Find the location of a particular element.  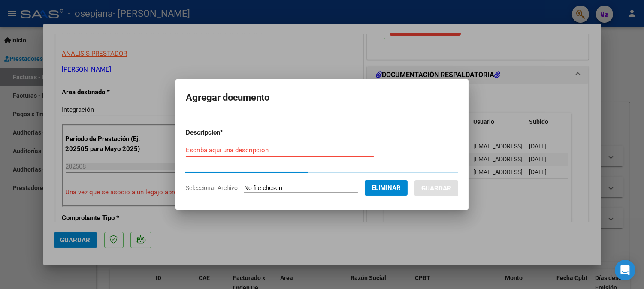

span: Seleccionar Archivo is located at coordinates (211, 188).